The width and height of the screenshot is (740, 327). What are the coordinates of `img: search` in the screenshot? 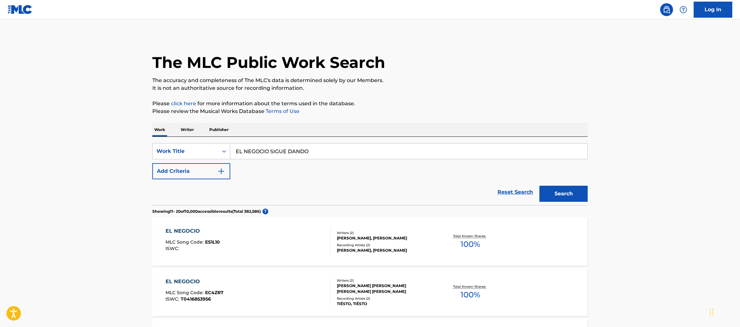 It's located at (667, 10).